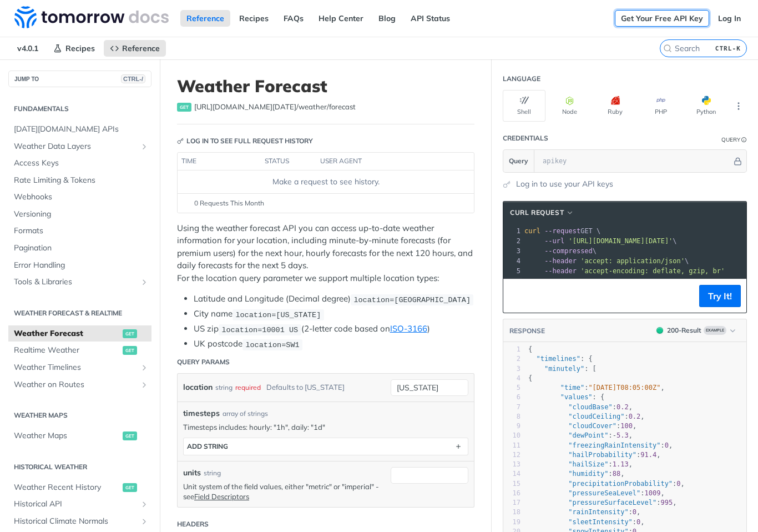 Image resolution: width=758 pixels, height=532 pixels. What do you see at coordinates (598, 512) in the screenshot?
I see `span: "rainIntensity"` at bounding box center [598, 512].